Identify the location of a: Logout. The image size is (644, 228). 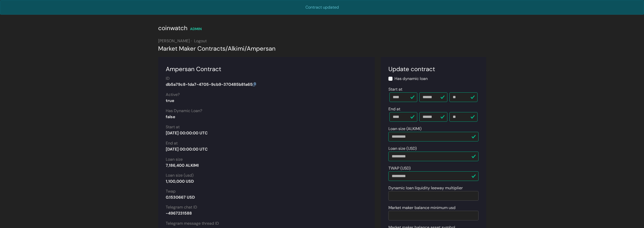
(200, 41).